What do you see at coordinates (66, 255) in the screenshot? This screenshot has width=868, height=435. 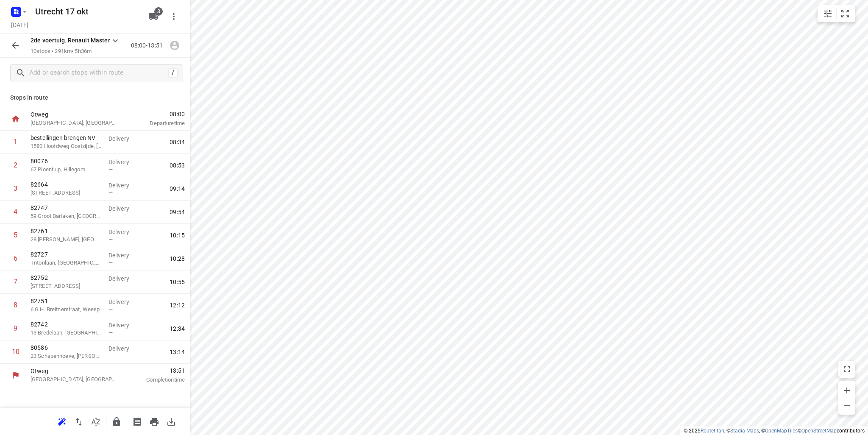 I see `p: 82727` at bounding box center [66, 255].